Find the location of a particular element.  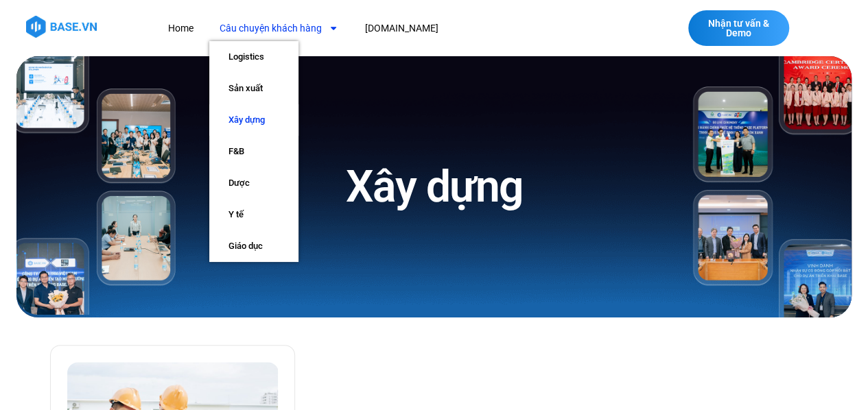

a: Giáo dục is located at coordinates (254, 246).